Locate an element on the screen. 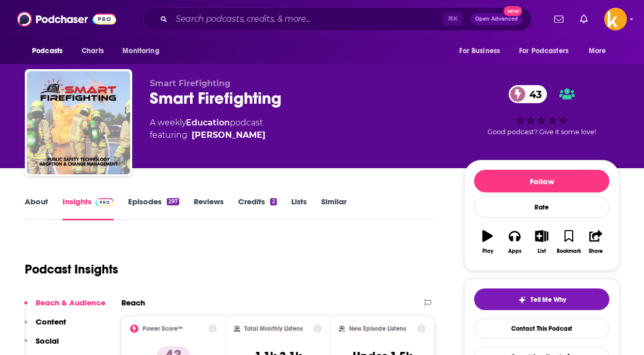 The image size is (644, 355). p: Social is located at coordinates (47, 341).